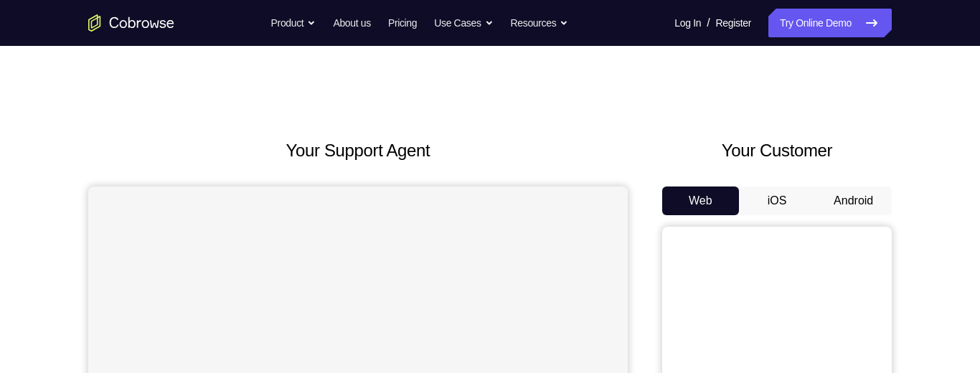 The width and height of the screenshot is (980, 373). What do you see at coordinates (777, 151) in the screenshot?
I see `h2: Your Customer` at bounding box center [777, 151].